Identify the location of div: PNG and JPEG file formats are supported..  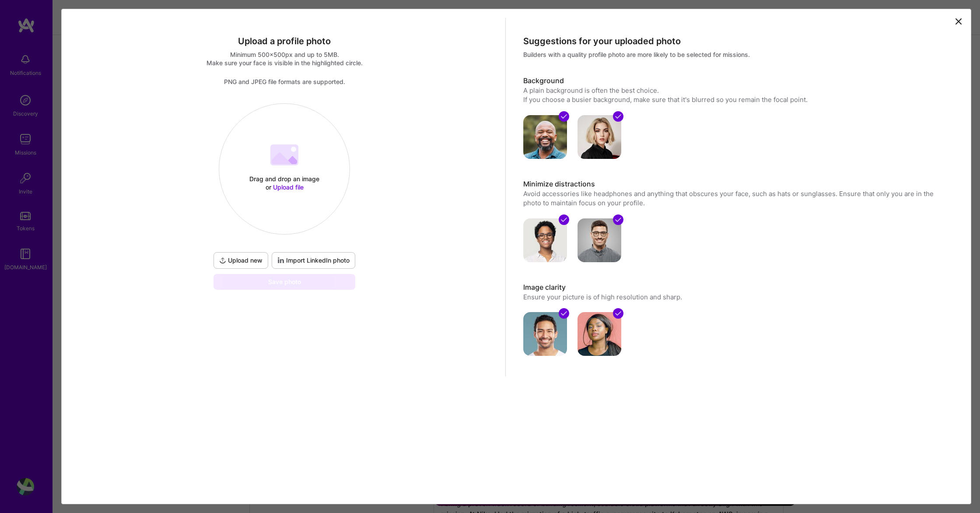
(284, 81).